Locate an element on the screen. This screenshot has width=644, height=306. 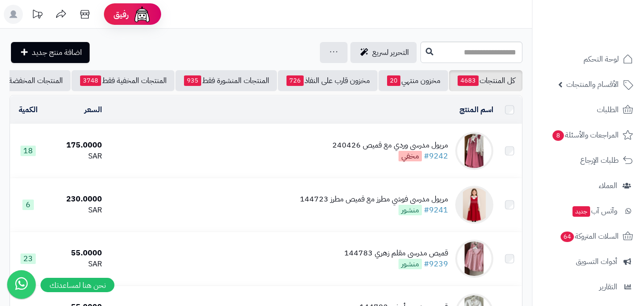
span: طلبات الإرجاع is located at coordinates (599, 160).